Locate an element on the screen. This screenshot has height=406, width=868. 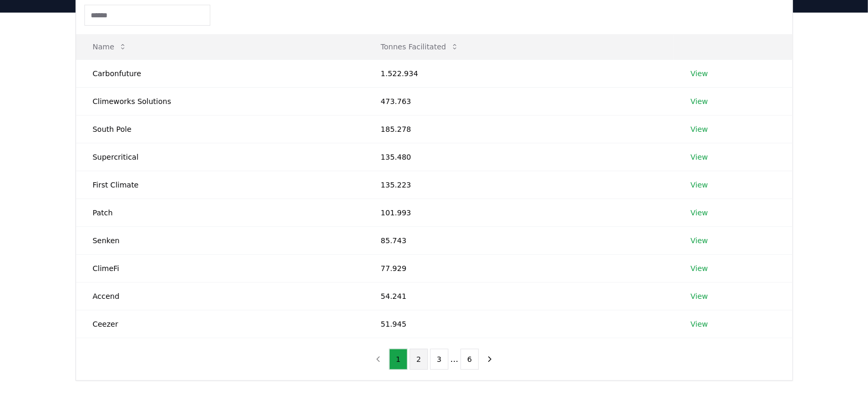
td: 1.522.934 is located at coordinates (518, 73).